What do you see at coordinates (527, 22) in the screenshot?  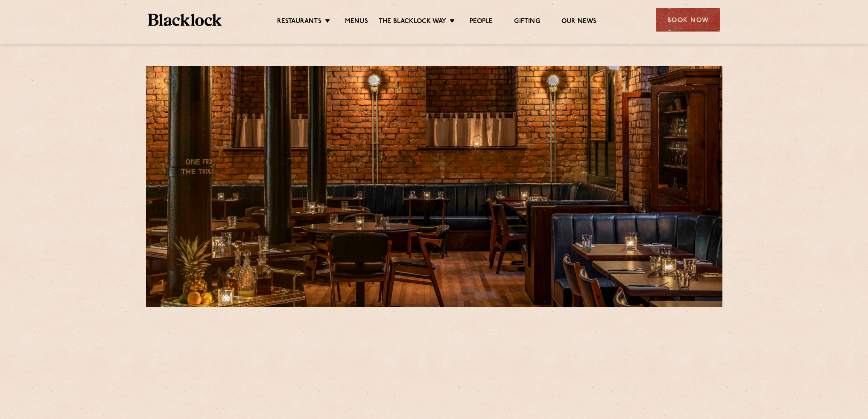 I see `a: Gifting` at bounding box center [527, 22].